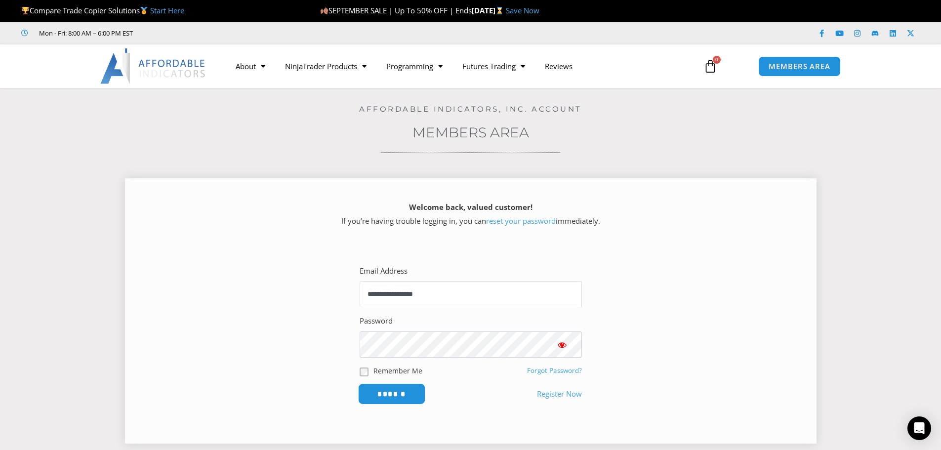 This screenshot has width=941, height=450. Describe the element at coordinates (799, 66) in the screenshot. I see `a: MEMBERS AREA` at that location.